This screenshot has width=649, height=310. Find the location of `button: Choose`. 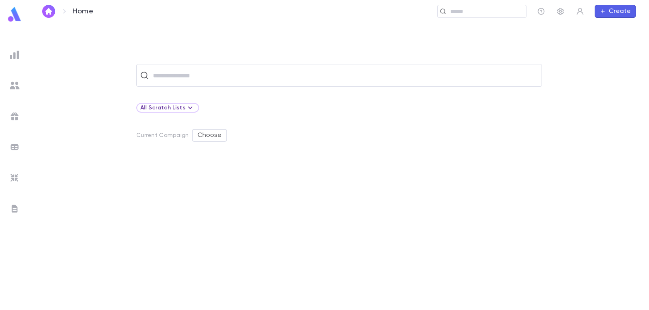

button: Choose is located at coordinates (209, 136).